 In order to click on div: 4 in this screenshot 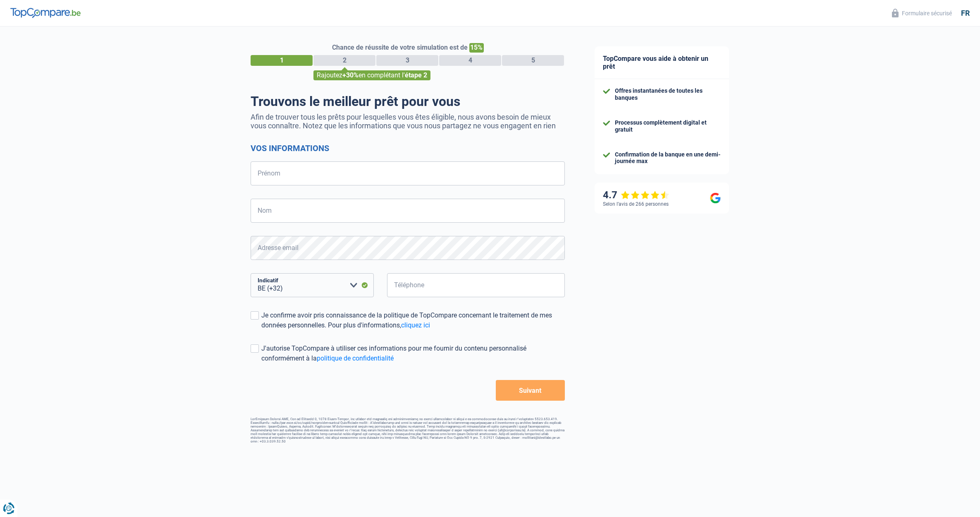, I will do `click(470, 61)`.